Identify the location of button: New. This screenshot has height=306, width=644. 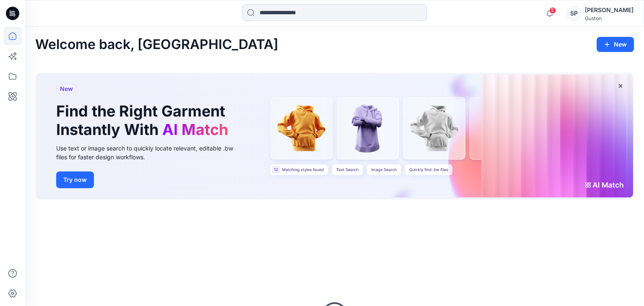
(615, 45).